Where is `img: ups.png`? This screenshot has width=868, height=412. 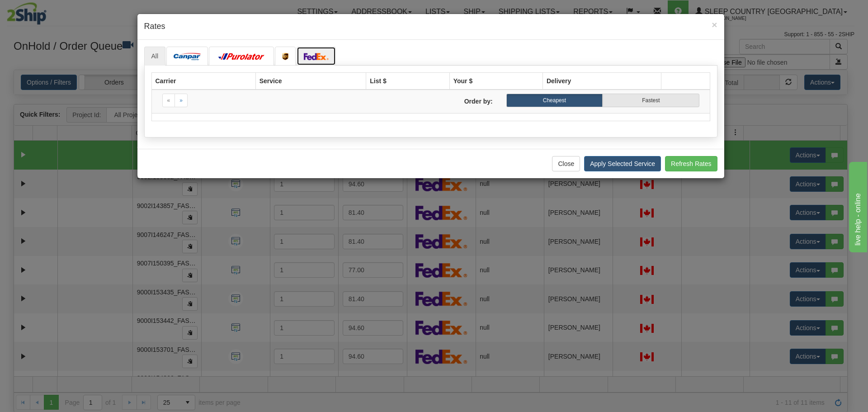
img: ups.png is located at coordinates (285, 57).